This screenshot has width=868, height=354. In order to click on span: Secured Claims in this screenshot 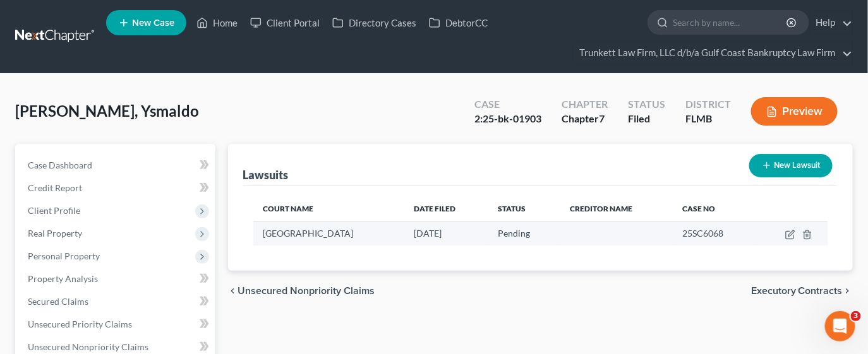, I will do `click(58, 300)`.